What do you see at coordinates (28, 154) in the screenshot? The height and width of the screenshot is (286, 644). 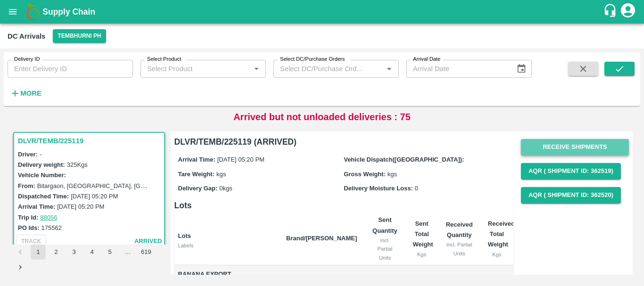 I see `label: Driver:` at bounding box center [28, 154].